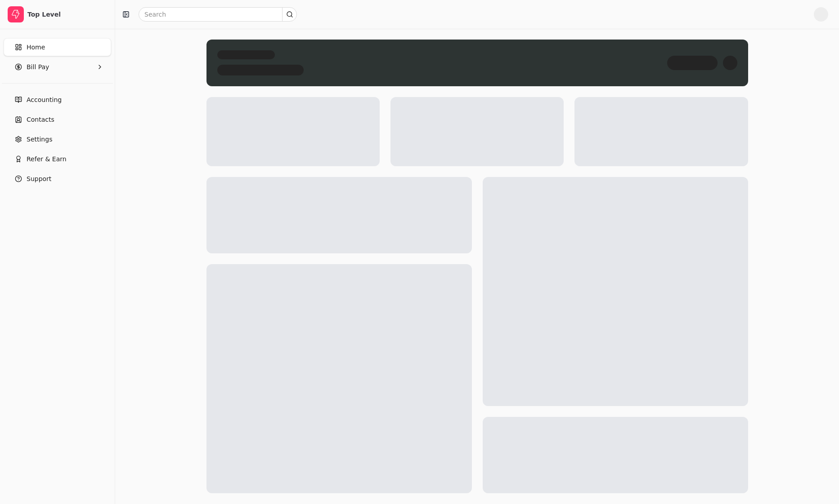 The height and width of the screenshot is (504, 839). Describe the element at coordinates (38, 179) in the screenshot. I see `span: Support` at that location.